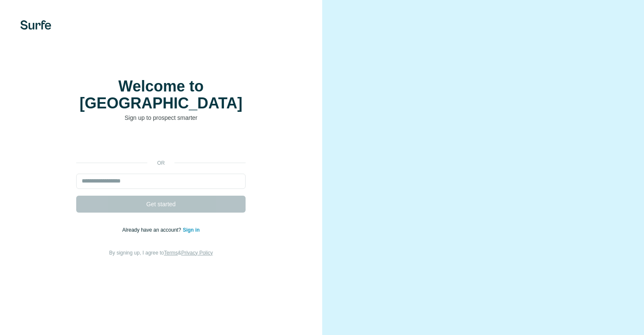 The image size is (644, 335). Describe the element at coordinates (161, 163) in the screenshot. I see `p: or` at that location.